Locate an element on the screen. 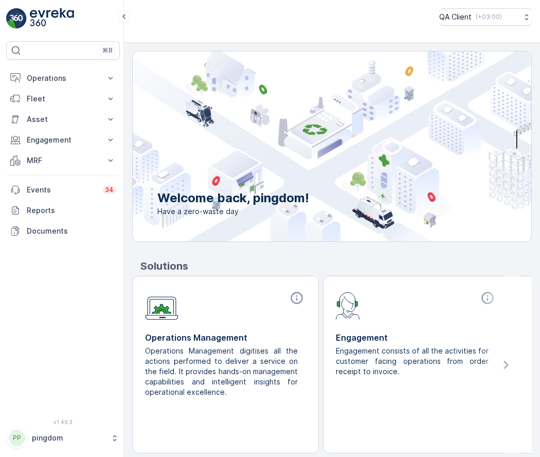 The width and height of the screenshot is (540, 457). p: Events is located at coordinates (62, 190).